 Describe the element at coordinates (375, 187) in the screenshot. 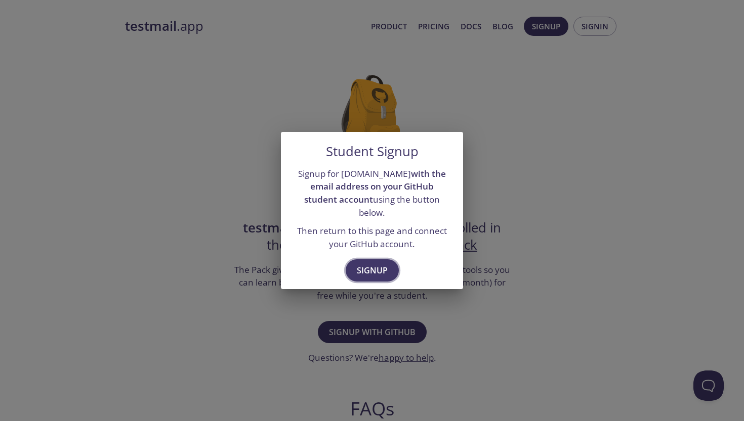

I see `strong: with the email address on your GitHub student account` at that location.